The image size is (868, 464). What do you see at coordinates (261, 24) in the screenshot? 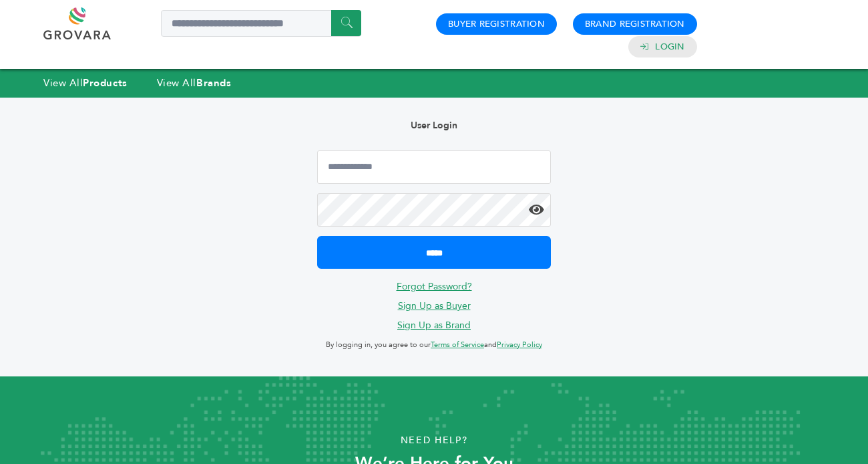
I see `input: Search a product or brand...` at bounding box center [261, 24].